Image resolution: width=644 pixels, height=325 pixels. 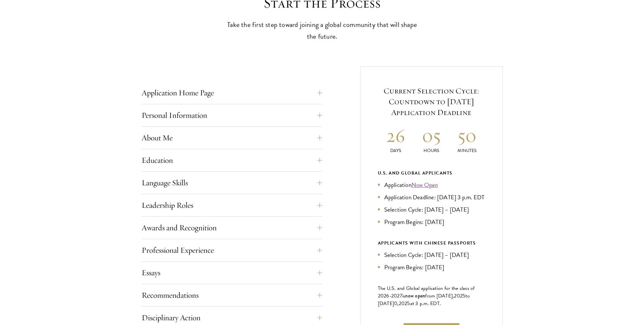 What do you see at coordinates (431, 173) in the screenshot?
I see `div: U.S. and Global Applicants` at bounding box center [431, 173].